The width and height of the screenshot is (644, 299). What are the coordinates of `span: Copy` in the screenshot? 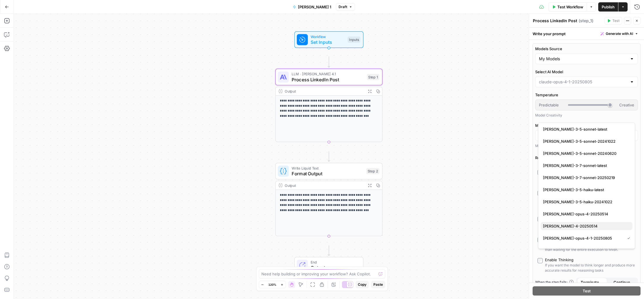 It's located at (362, 284).